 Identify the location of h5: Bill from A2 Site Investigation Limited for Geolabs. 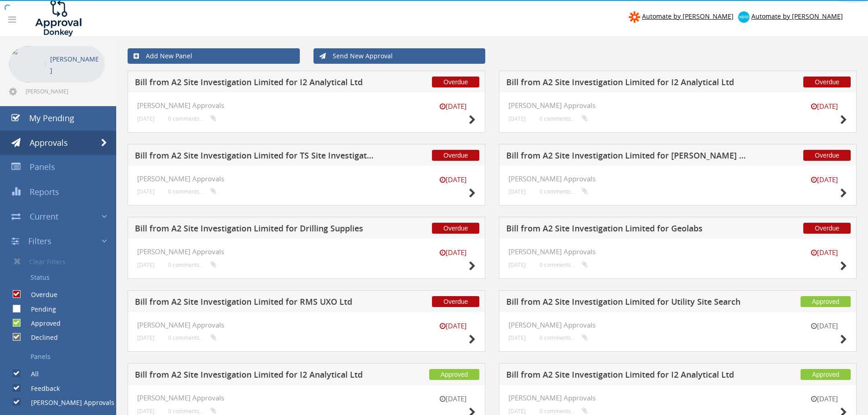
(626, 230).